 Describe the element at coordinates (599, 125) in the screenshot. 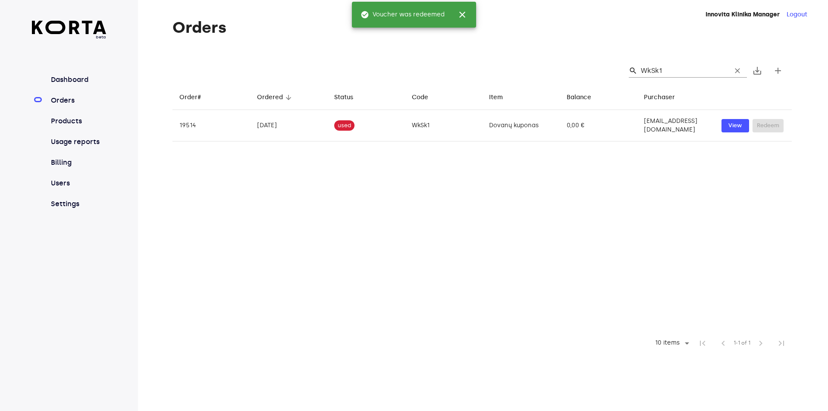

I see `td: 0,00 €` at that location.